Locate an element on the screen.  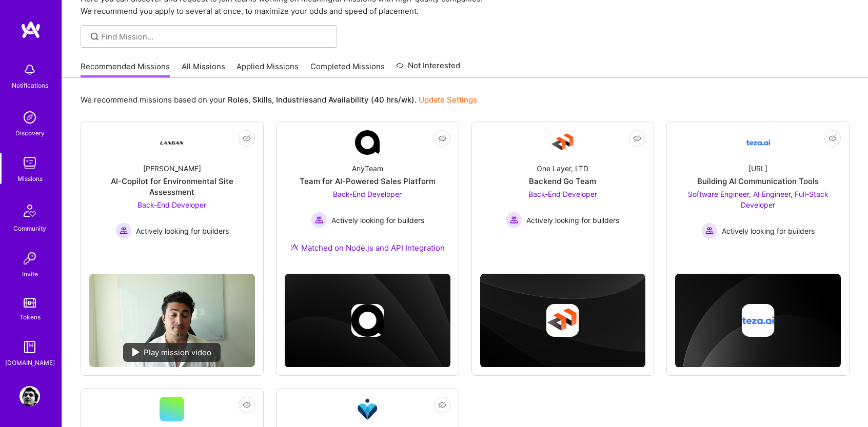
img: teamwork is located at coordinates (30, 163).